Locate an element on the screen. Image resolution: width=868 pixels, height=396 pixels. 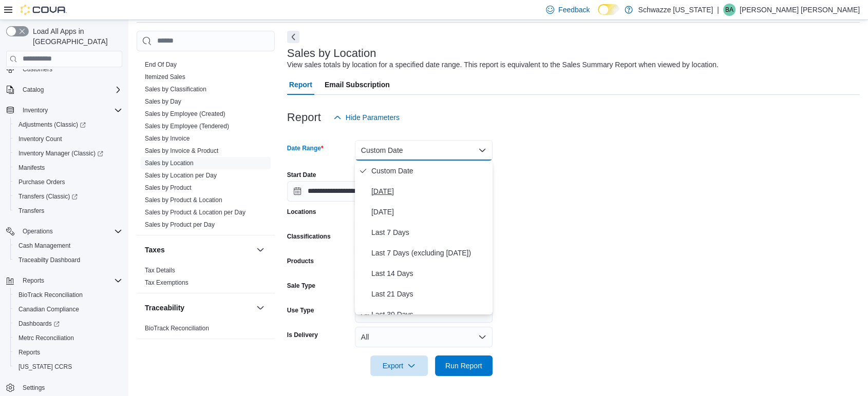
button: Transfers is located at coordinates (68, 211).